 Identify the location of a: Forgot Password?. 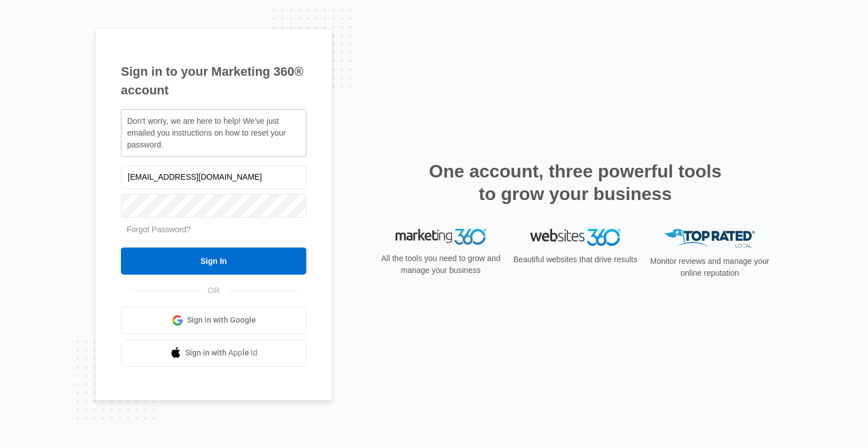
(159, 229).